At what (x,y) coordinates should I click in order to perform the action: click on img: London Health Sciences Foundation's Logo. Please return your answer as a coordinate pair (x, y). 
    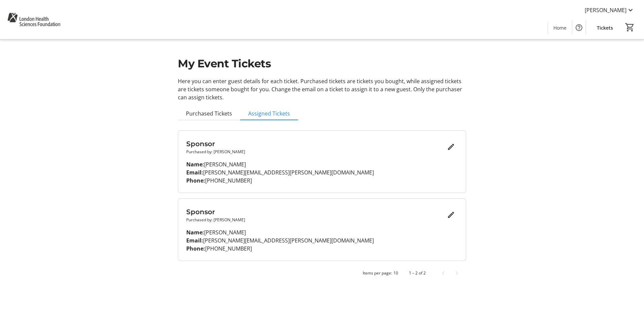
    Looking at the image, I should click on (33, 20).